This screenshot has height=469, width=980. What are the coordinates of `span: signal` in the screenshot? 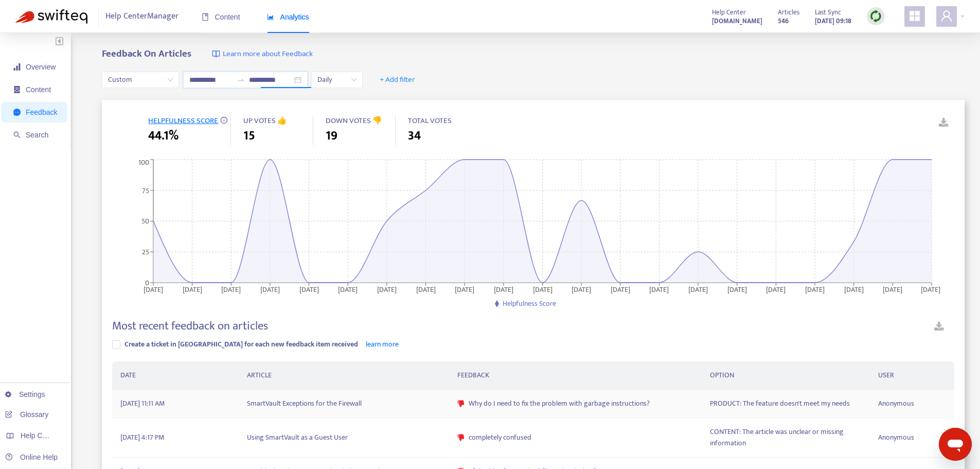 It's located at (17, 67).